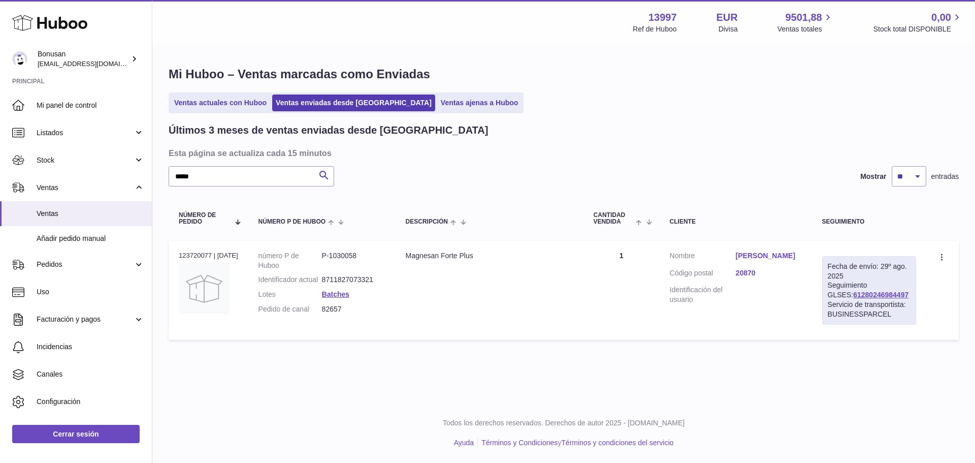 This screenshot has width=975, height=463. I want to click on a: Batches, so click(336, 294).